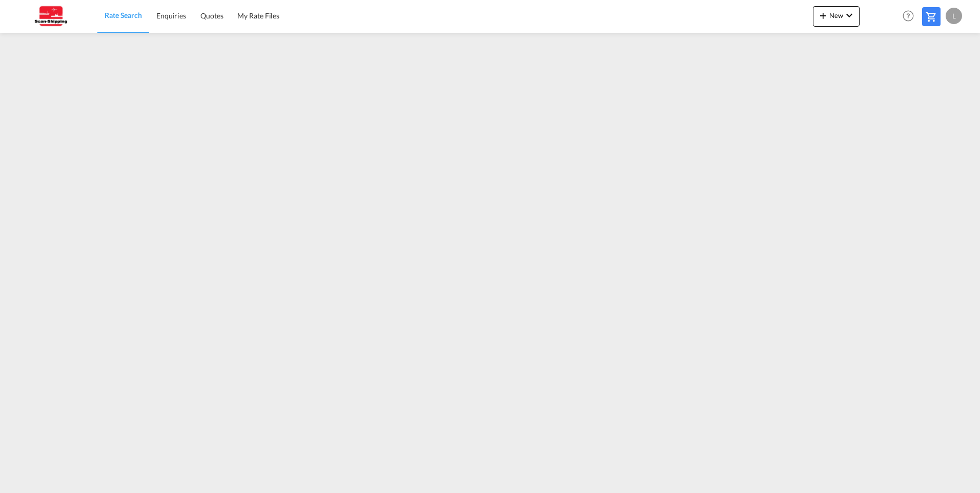  I want to click on span: New, so click(836, 16).